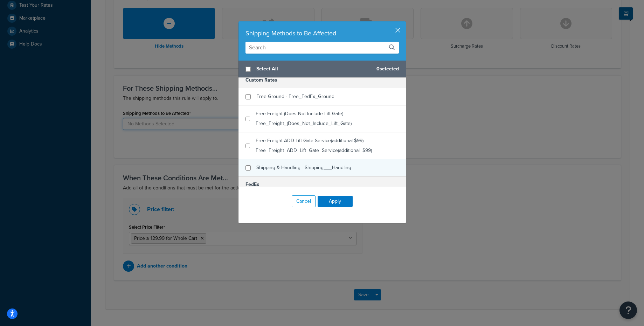 The width and height of the screenshot is (644, 326). Describe the element at coordinates (322, 47) in the screenshot. I see `input: Search` at that location.